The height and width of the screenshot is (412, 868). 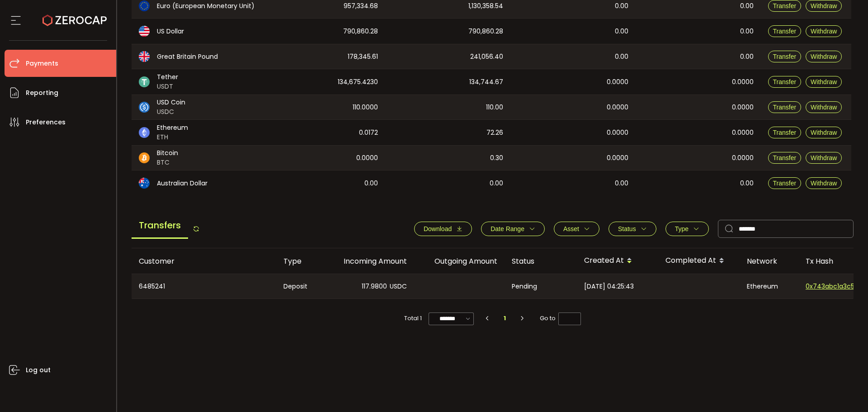 What do you see at coordinates (815, 363) in the screenshot?
I see `div: Chat Widget` at bounding box center [815, 363].